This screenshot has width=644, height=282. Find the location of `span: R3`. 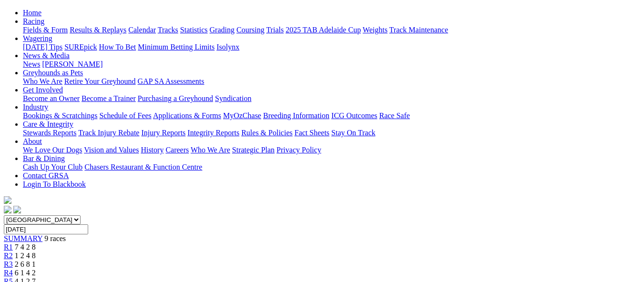

span: R3 is located at coordinates (8, 264).